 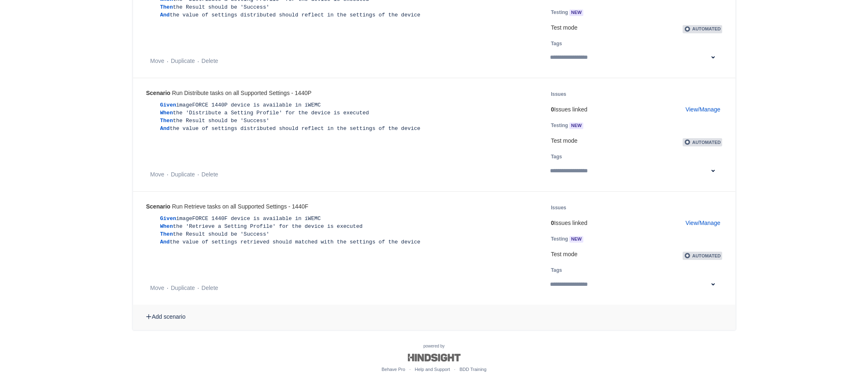 I want to click on span: imageFORCE 1440P device is available in iWEMC, so click(x=248, y=105).